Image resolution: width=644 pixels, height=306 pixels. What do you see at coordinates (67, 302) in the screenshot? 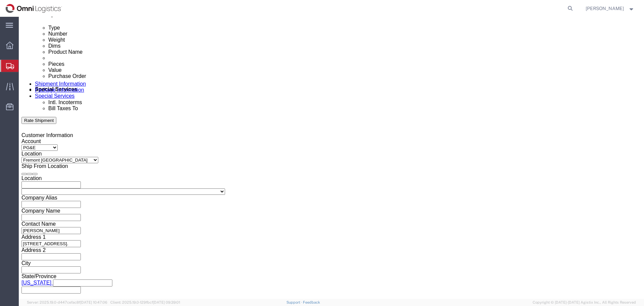
I see `span: Server: 2025.19.0-d447cefac8f` at bounding box center [67, 302].